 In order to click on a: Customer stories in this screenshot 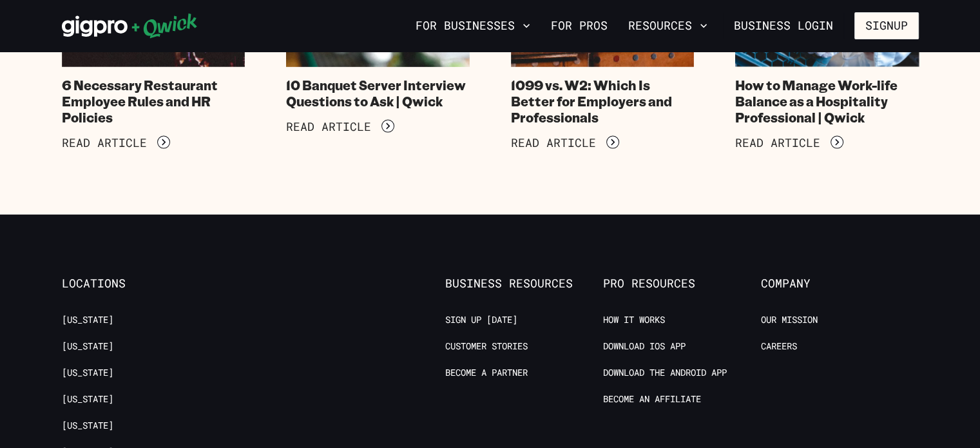, I will do `click(487, 346)`.